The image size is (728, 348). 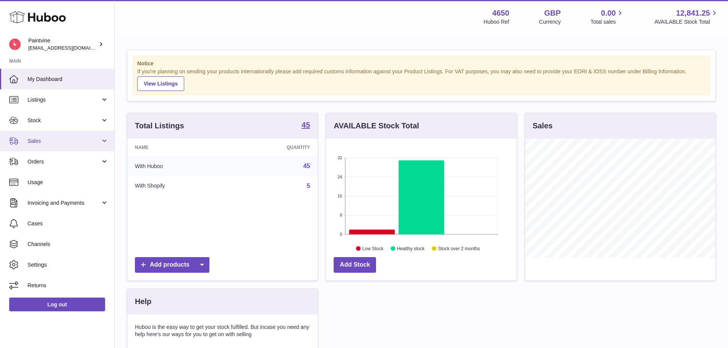 I want to click on strong: Notice, so click(x=421, y=63).